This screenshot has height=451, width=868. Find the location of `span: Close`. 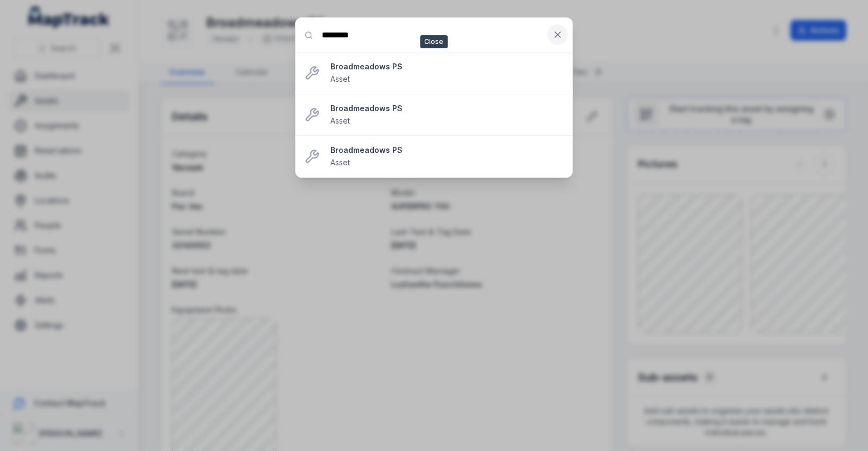

span: Close is located at coordinates (433, 41).